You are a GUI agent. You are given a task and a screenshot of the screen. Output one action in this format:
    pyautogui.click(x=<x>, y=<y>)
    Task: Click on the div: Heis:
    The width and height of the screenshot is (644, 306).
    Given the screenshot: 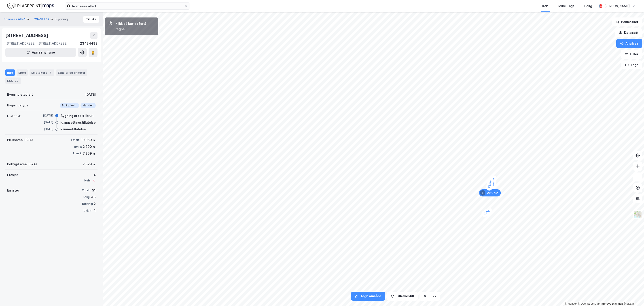 What is the action you would take?
    pyautogui.click(x=88, y=180)
    